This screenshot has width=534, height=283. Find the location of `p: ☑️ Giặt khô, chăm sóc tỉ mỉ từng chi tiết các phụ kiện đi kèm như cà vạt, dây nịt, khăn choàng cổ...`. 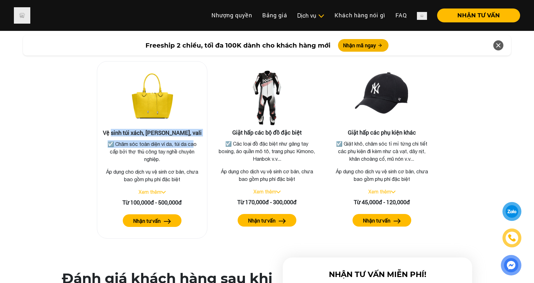

p: ☑️ Giặt khô, chăm sóc tỉ mỉ từng chi tiết các phụ kiện đi kèm như cà vạt, dây nịt, khăn choàng cổ... is located at coordinates (382, 151).